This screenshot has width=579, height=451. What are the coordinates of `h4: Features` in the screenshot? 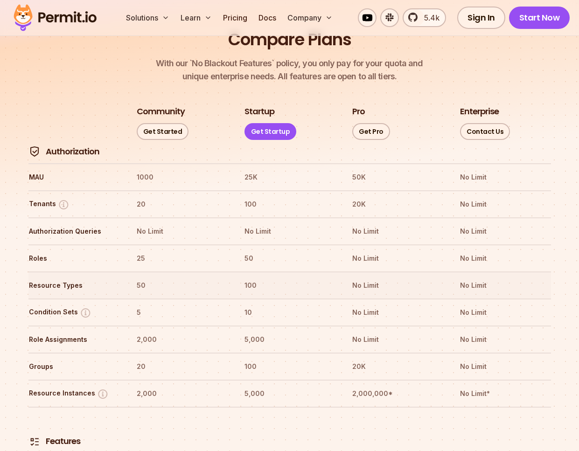 It's located at (63, 441).